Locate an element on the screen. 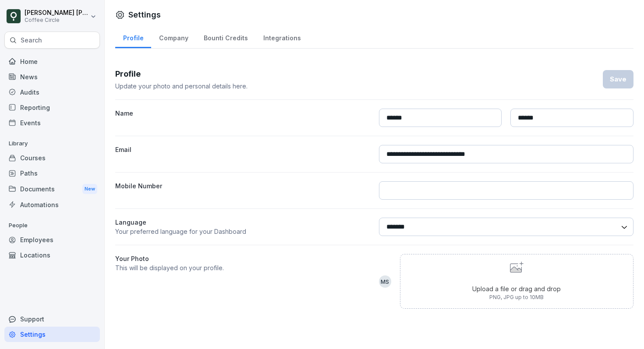 This screenshot has height=349, width=644. h3: Profile is located at coordinates (181, 74).